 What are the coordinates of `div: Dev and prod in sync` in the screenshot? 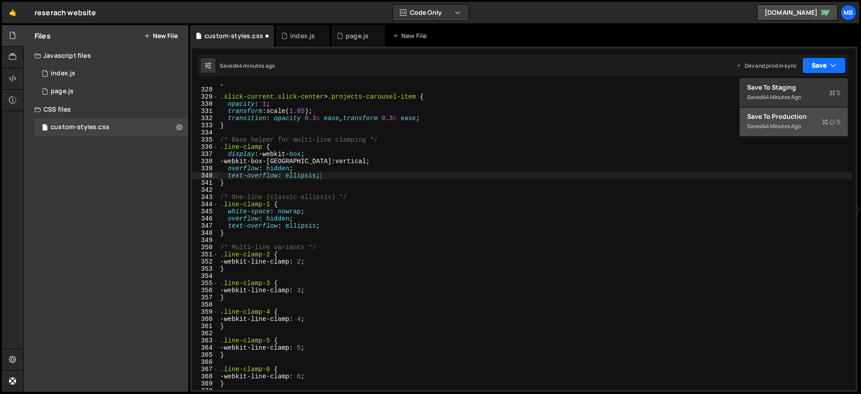 It's located at (767, 65).